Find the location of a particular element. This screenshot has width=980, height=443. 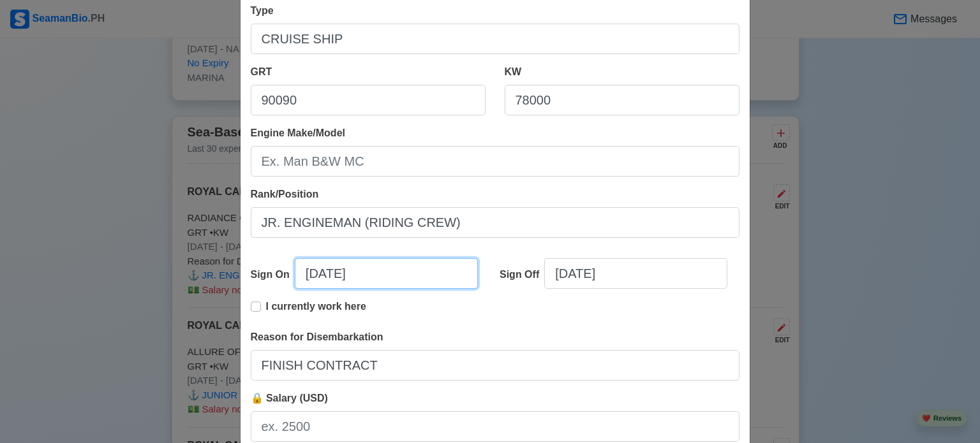

span: Rank/Position is located at coordinates (284, 194).